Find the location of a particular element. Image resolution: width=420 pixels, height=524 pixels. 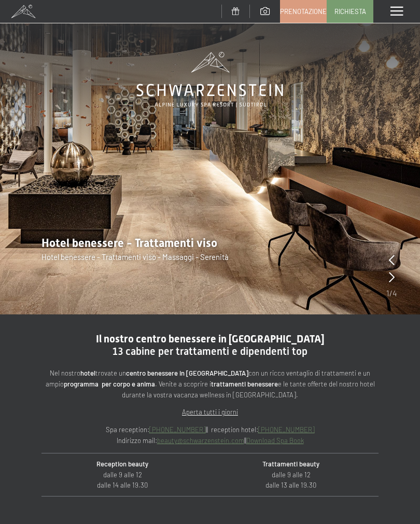

span: 4 is located at coordinates (395, 293).